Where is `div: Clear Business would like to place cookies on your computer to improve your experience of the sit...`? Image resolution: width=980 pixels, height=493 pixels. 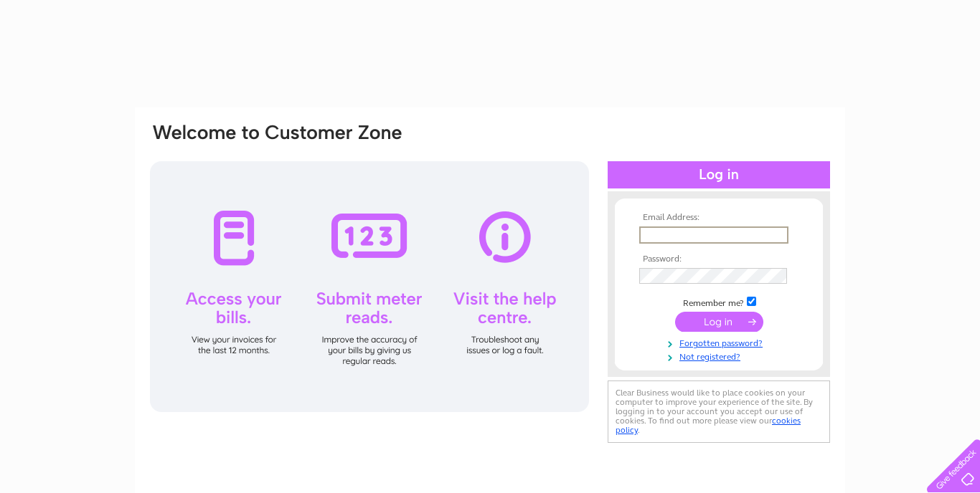
div: Clear Business would like to place cookies on your computer to improve your experience of the sit... is located at coordinates (719, 411).